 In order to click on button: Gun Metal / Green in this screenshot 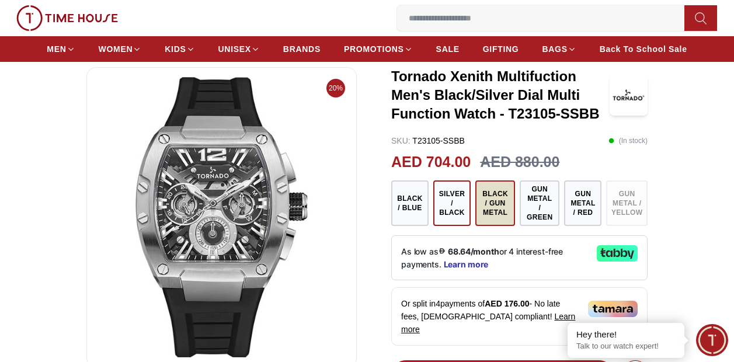, I will do `click(540, 203)`.